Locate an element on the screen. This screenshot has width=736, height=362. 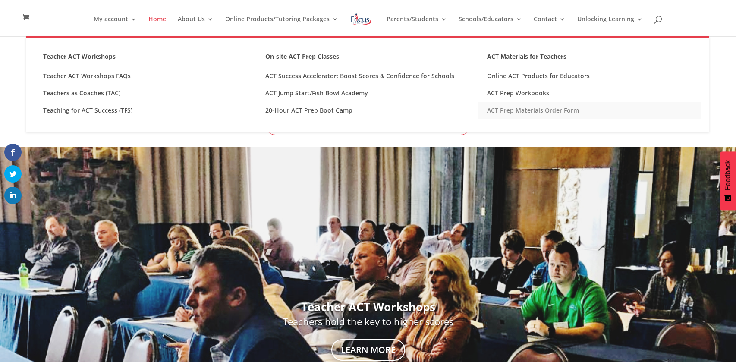
a: Teacher ACT Workshops is located at coordinates (145, 59).